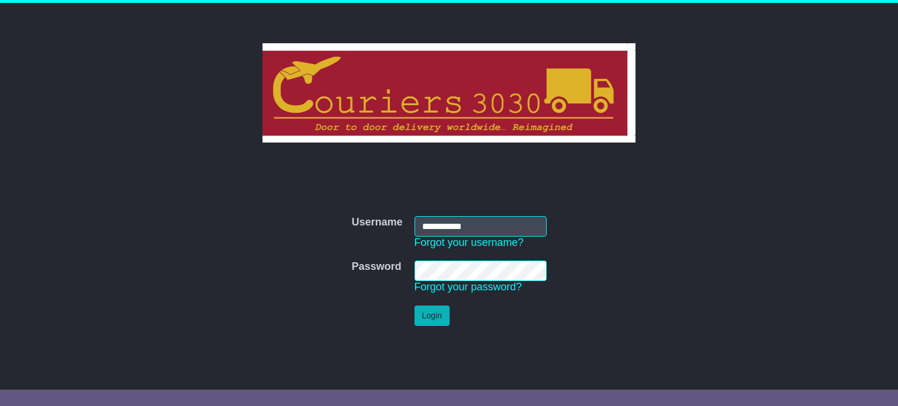 The width and height of the screenshot is (898, 406). I want to click on a: Forgot your password?, so click(468, 287).